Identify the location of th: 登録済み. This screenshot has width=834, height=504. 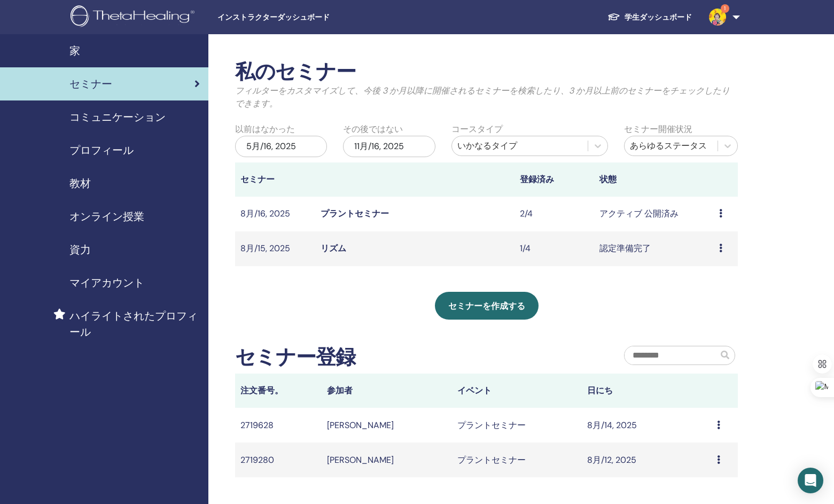
(554, 179).